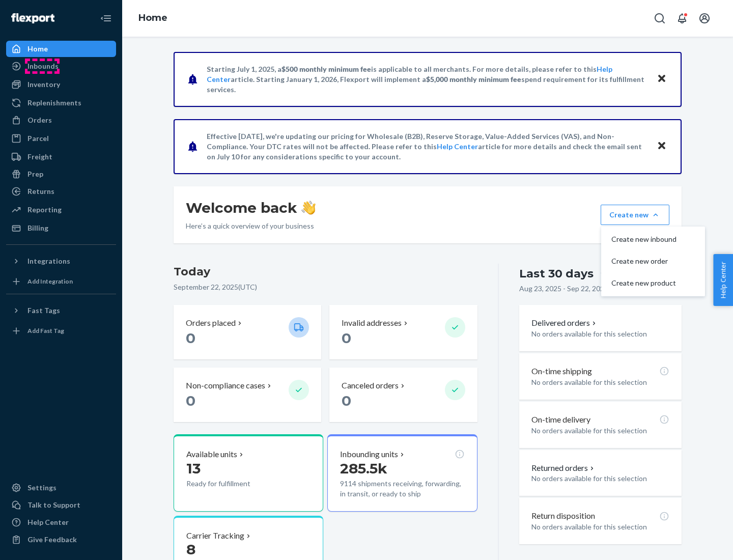 The image size is (733, 560). Describe the element at coordinates (233, 483) in the screenshot. I see `p: Ready for fulfillment` at that location.